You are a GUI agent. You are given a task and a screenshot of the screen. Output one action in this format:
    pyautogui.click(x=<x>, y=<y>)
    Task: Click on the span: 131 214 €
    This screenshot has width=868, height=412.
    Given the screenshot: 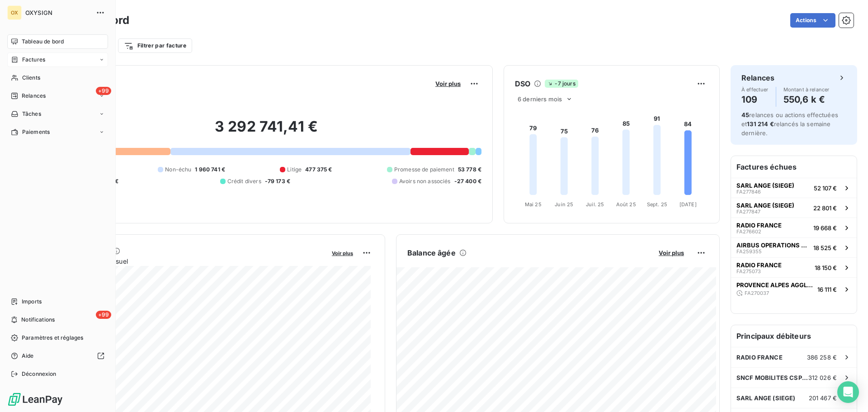 What is the action you would take?
    pyautogui.click(x=760, y=124)
    